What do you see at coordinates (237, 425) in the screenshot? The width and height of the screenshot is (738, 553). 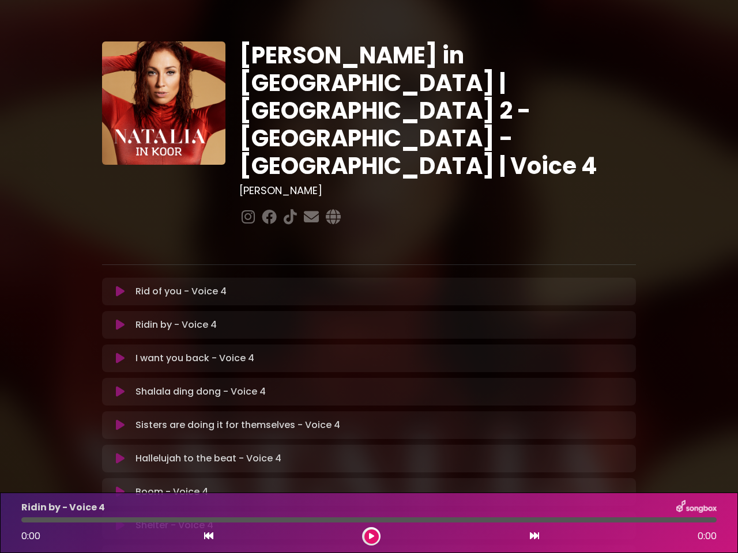 I see `p: Sisters are doing it for themselves - Voice 4` at bounding box center [237, 425].